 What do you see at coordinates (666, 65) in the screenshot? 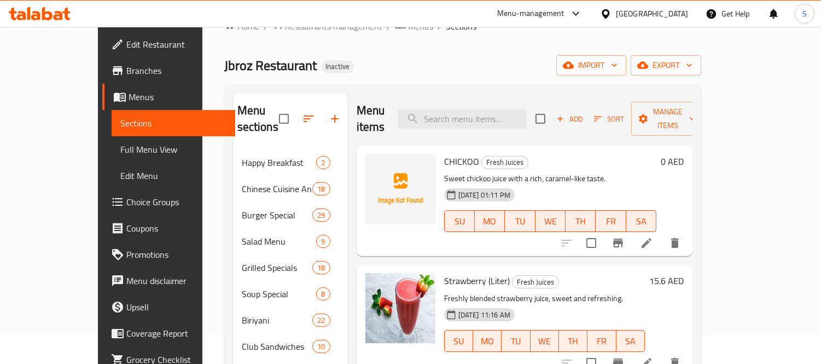
I see `span: export` at bounding box center [666, 65].